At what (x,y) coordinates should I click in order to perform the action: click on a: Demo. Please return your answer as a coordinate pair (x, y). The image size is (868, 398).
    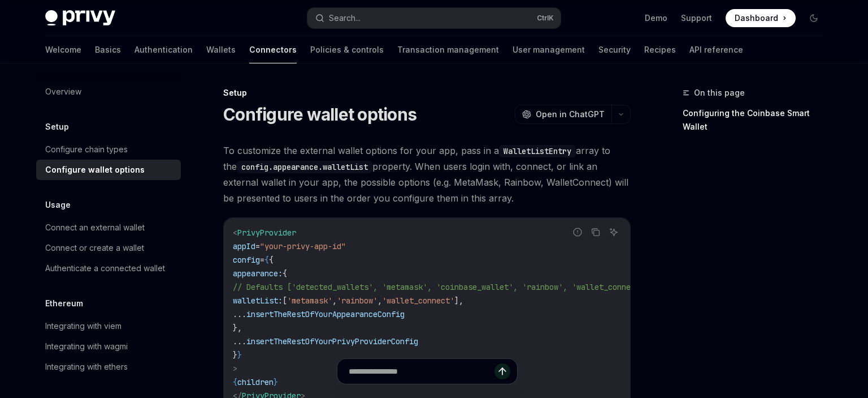
    Looking at the image, I should click on (655, 18).